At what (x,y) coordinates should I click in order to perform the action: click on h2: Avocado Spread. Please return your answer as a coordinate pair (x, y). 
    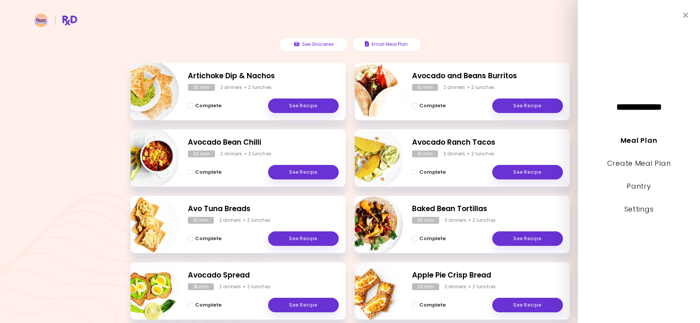
    Looking at the image, I should click on (263, 276).